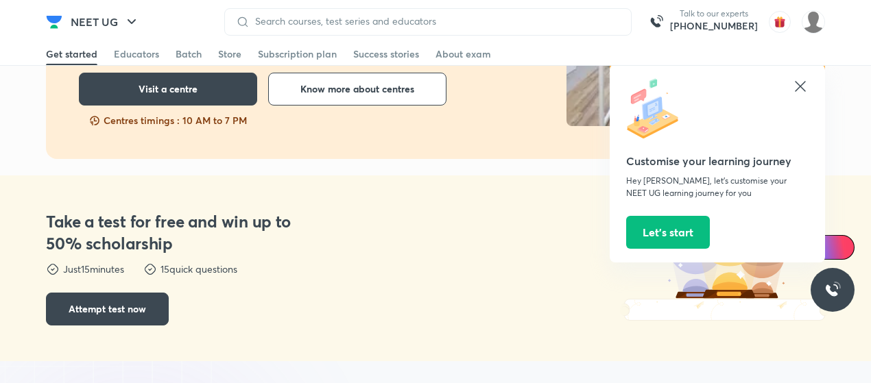 The height and width of the screenshot is (383, 871). I want to click on a: Store, so click(230, 54).